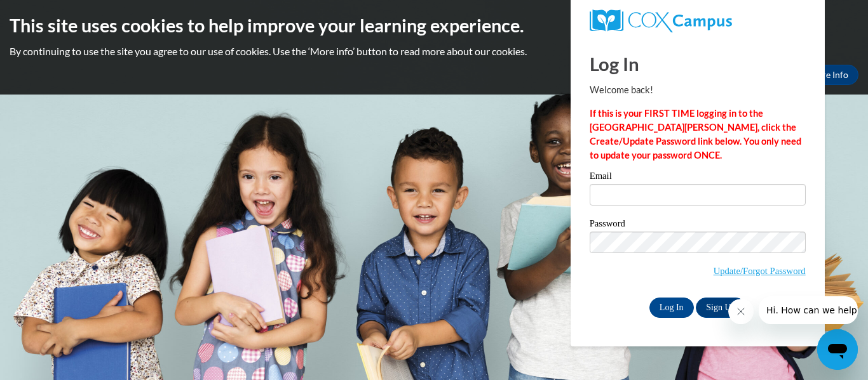 The image size is (868, 380). I want to click on label: Email, so click(697, 178).